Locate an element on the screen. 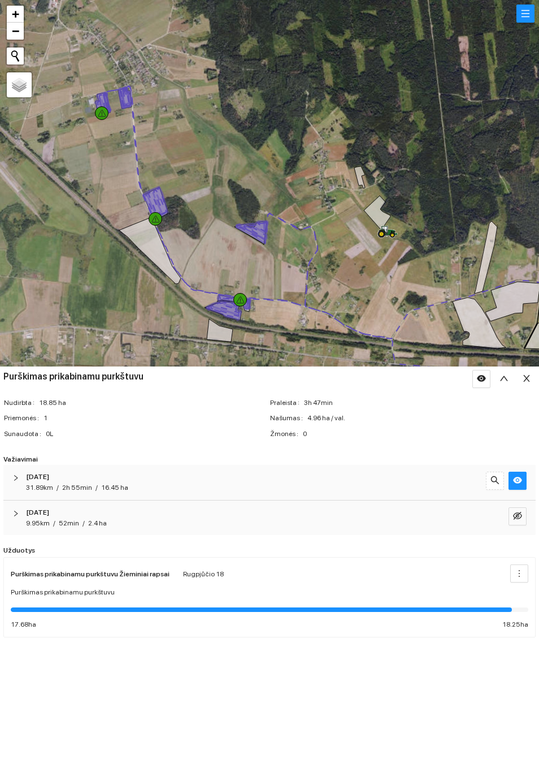  button: up is located at coordinates (504, 379).